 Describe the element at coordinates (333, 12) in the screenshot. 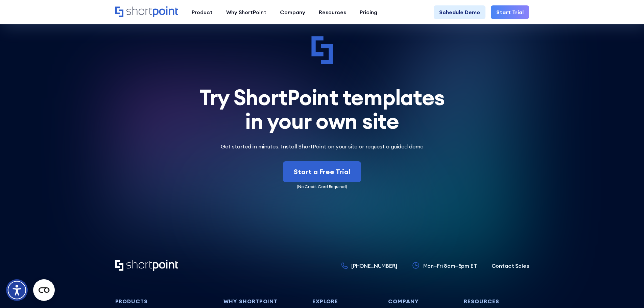

I see `div: Resources` at that location.